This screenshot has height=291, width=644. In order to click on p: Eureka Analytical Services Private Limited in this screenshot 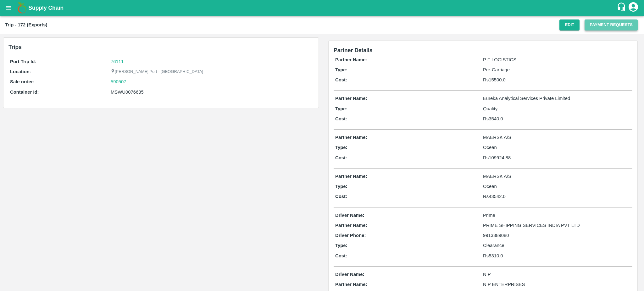, I will do `click(557, 98)`.